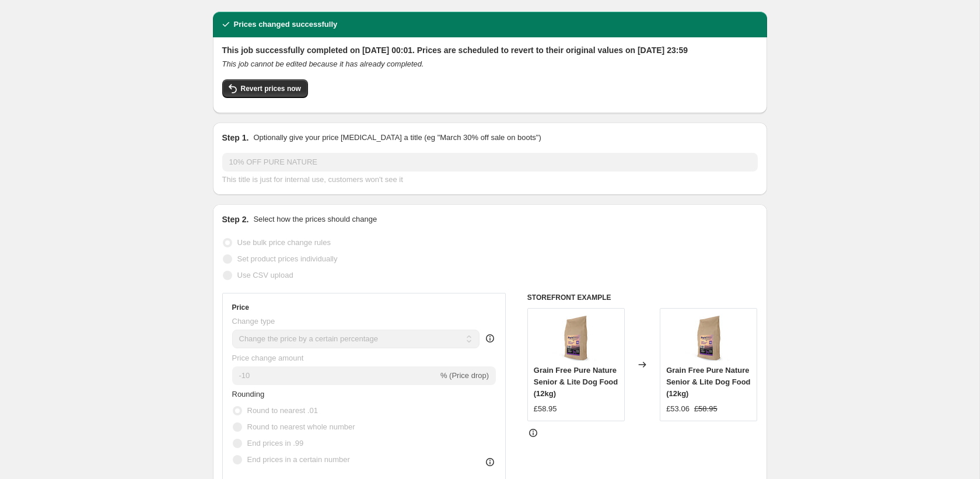 Image resolution: width=980 pixels, height=479 pixels. What do you see at coordinates (241, 308) in the screenshot?
I see `h3: Price` at bounding box center [241, 308].